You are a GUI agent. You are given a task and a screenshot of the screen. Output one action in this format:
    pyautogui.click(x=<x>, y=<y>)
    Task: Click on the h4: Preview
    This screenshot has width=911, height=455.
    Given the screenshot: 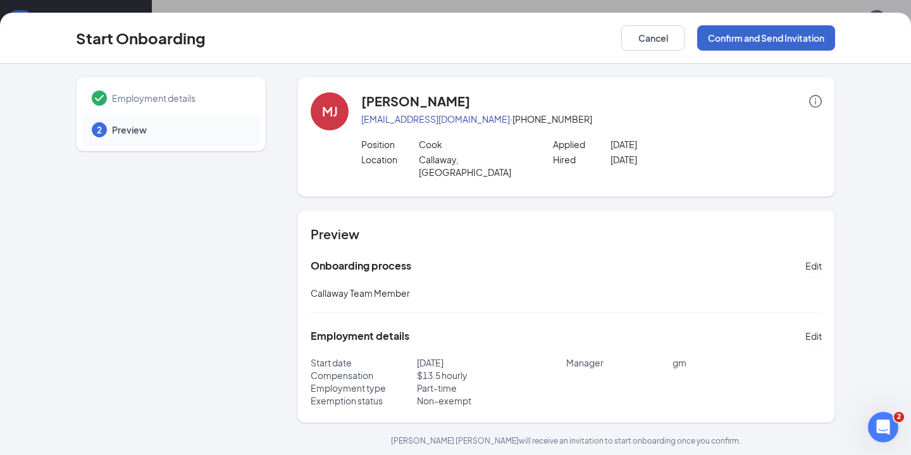 What is the action you would take?
    pyautogui.click(x=566, y=234)
    